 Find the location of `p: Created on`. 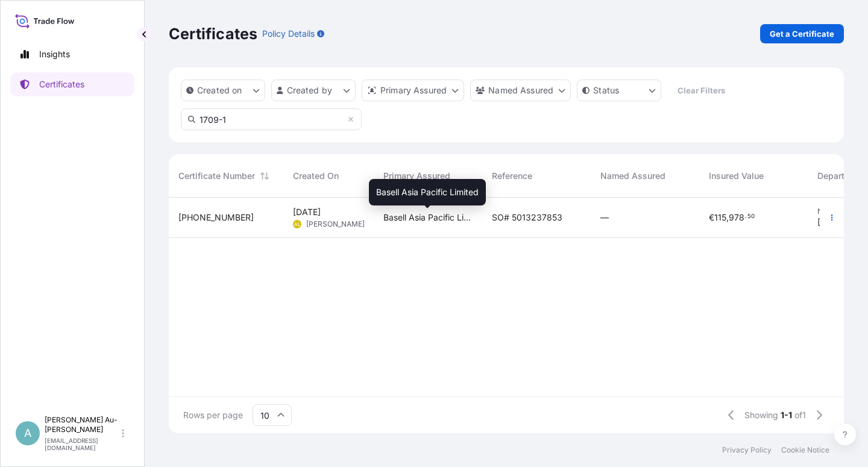

p: Created on is located at coordinates (219, 91).